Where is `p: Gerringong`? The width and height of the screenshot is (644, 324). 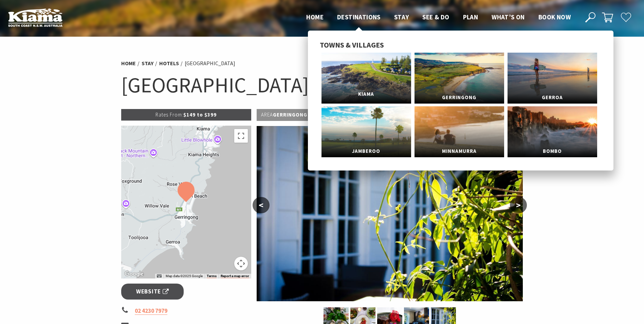 p: Gerringong is located at coordinates (284, 115).